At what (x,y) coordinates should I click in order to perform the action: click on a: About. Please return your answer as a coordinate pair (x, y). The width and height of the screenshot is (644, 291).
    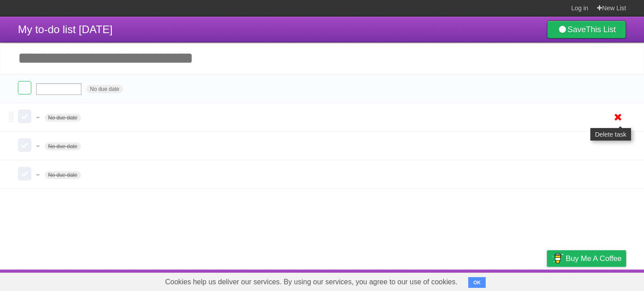
    Looking at the image, I should click on (437, 280).